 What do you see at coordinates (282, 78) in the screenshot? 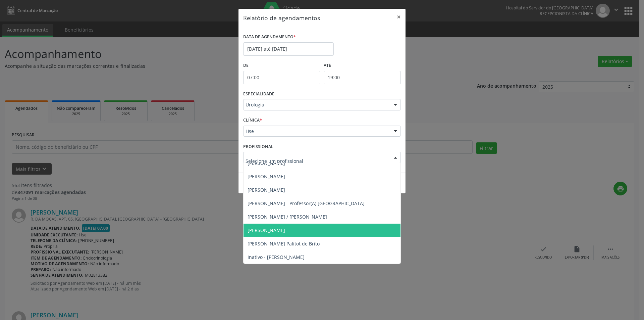
I see `input: Selecione o horário inicial` at bounding box center [282, 78].